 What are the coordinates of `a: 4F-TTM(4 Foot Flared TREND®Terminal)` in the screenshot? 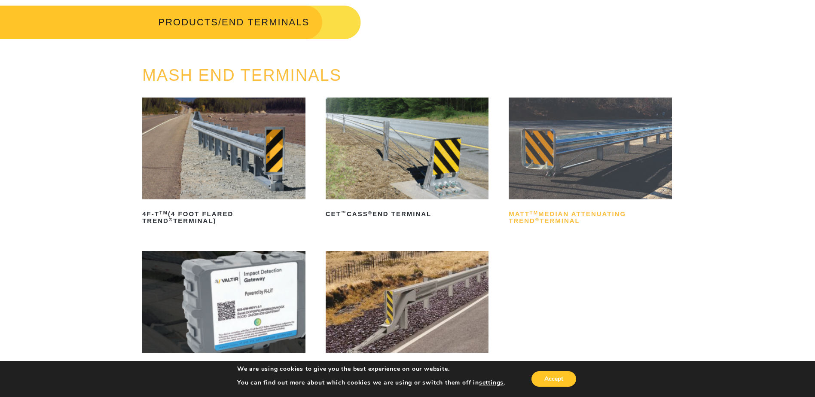 It's located at (224, 162).